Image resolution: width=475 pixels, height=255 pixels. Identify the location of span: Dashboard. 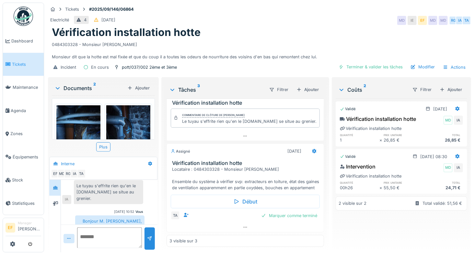
(26, 41).